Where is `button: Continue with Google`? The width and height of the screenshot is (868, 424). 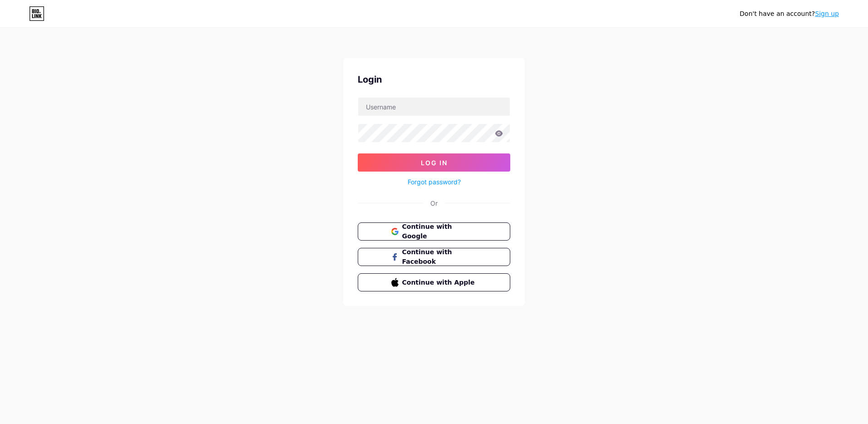
button: Continue with Google is located at coordinates (434, 232).